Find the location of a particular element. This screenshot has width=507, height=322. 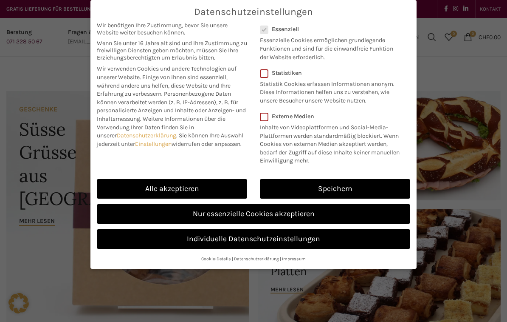

a: Alle akzeptieren is located at coordinates (172, 189).